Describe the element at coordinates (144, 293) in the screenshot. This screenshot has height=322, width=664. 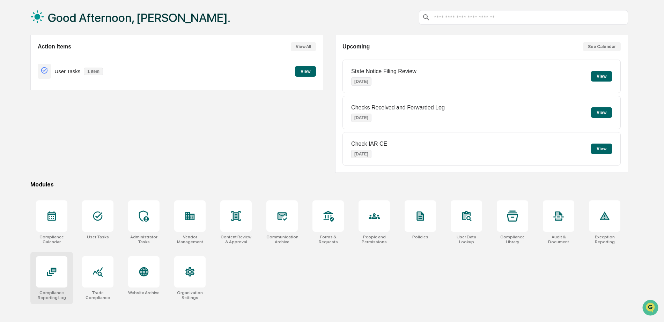
I see `div: Website Archive` at that location.